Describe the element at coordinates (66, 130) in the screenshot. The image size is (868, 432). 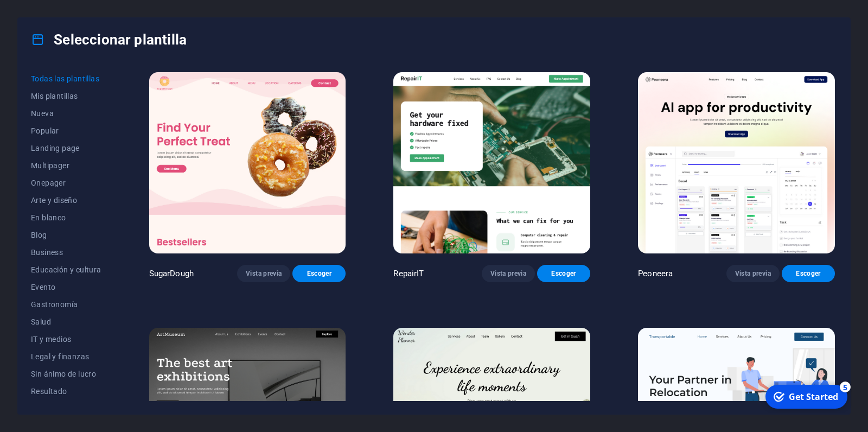
I see `button: Popular` at that location.